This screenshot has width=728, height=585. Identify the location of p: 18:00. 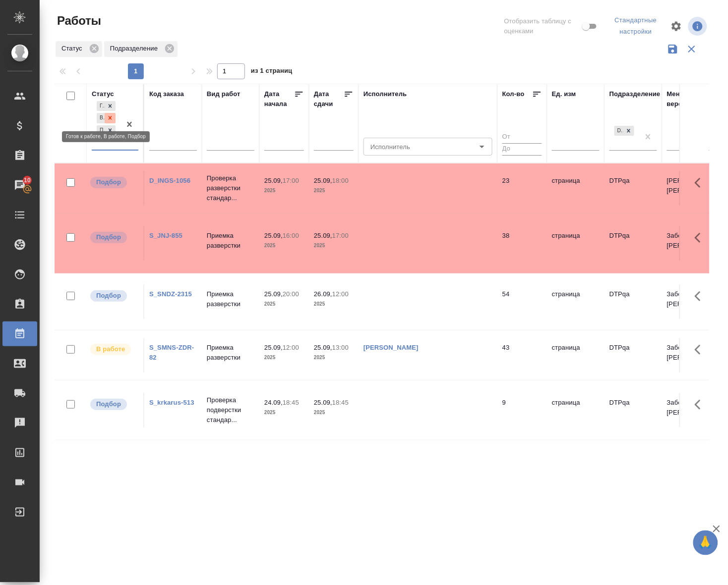
(340, 180).